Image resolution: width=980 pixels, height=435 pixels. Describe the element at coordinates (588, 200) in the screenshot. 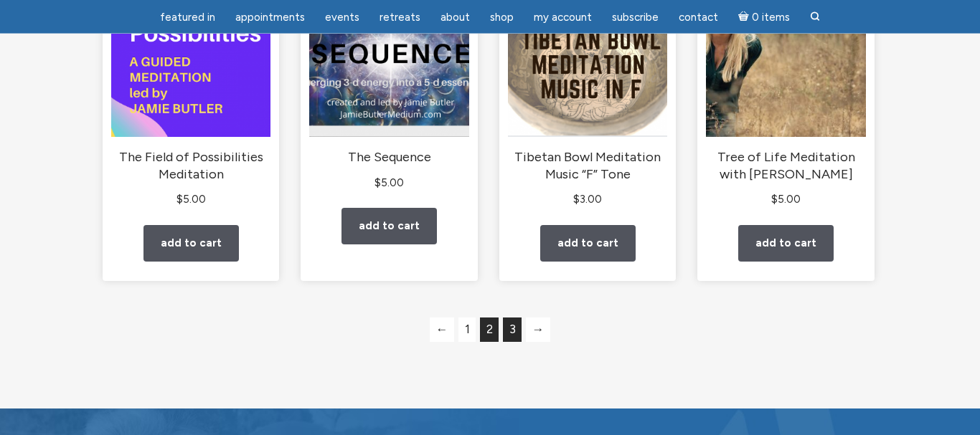

I see `bdi: 3.00` at that location.